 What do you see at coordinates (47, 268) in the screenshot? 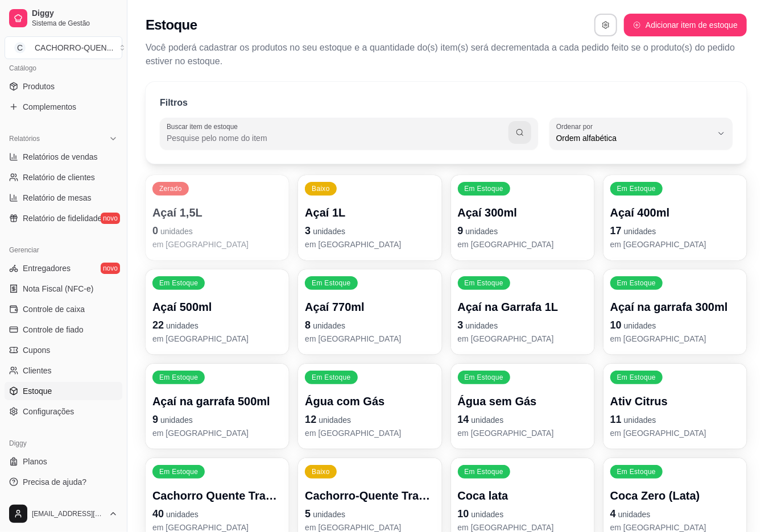
I see `span: Entregadores` at bounding box center [47, 268].